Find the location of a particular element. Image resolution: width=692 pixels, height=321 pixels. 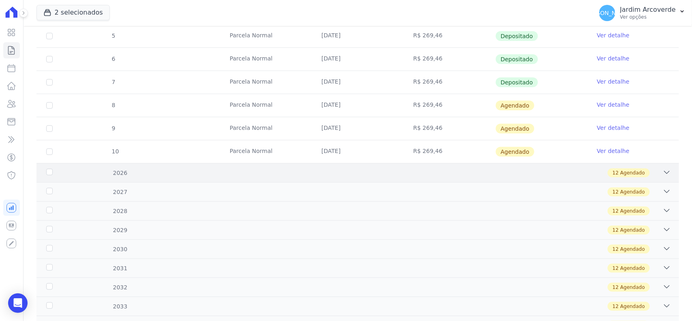

span: 10 is located at coordinates (115, 151).